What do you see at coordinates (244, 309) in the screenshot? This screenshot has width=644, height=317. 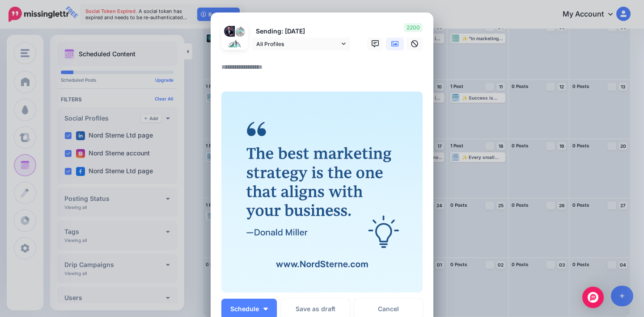 I see `span: Schedule` at bounding box center [244, 309].